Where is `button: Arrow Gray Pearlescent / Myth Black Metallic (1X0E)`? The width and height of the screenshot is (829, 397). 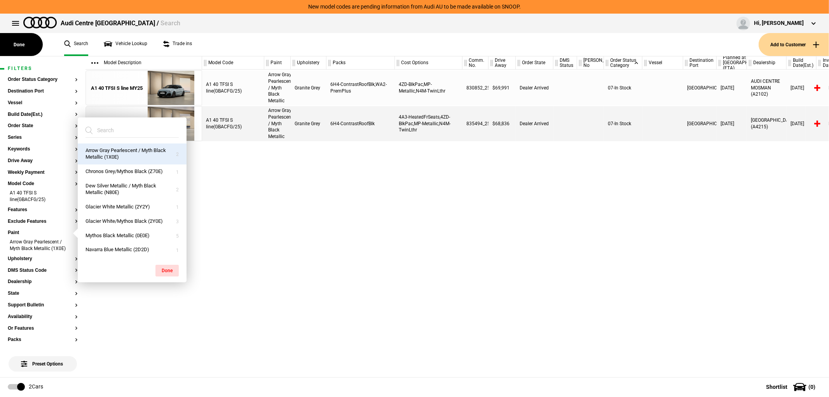 button: Arrow Gray Pearlescent / Myth Black Metallic (1X0E) is located at coordinates (132, 154).